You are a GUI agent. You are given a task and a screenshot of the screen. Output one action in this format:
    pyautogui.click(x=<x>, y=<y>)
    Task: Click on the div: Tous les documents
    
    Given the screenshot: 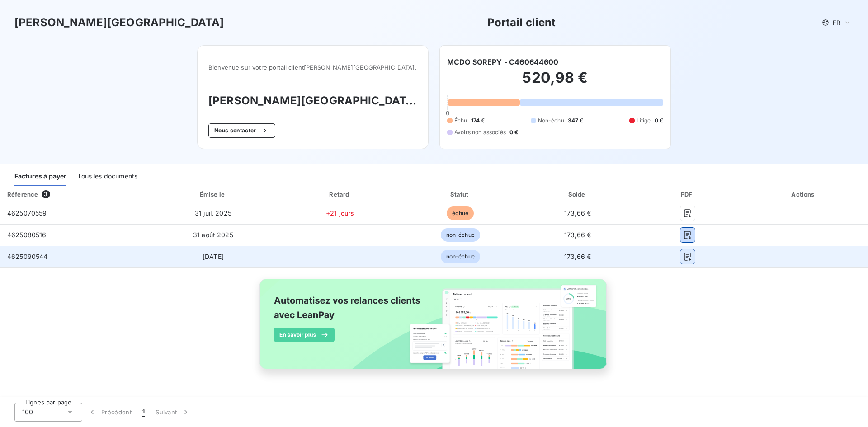 What is the action you would take?
    pyautogui.click(x=107, y=177)
    